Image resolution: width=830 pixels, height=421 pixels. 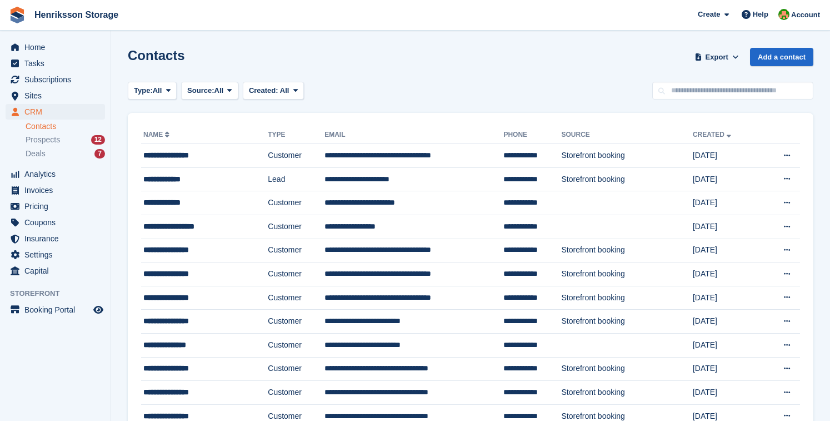 I want to click on span: Help, so click(x=761, y=14).